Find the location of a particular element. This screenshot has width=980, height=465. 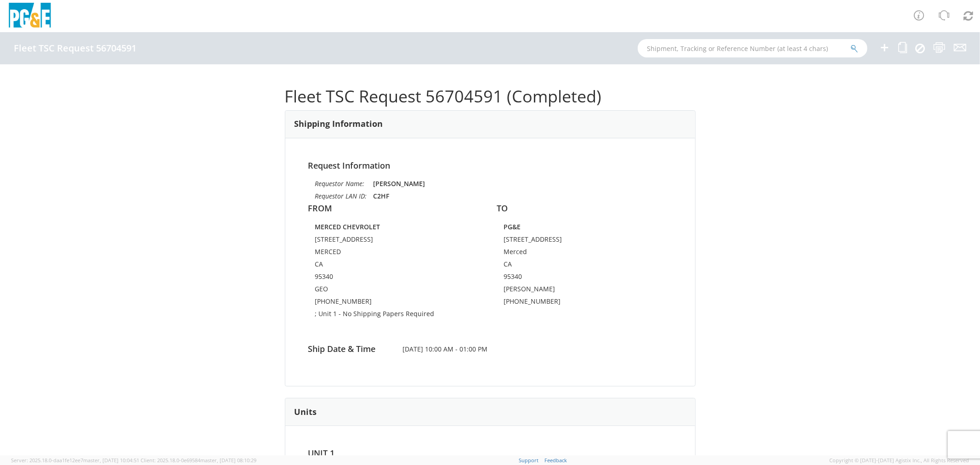

td: ; Unit 1 - No Shipping Papers Required is located at coordinates (395, 316).